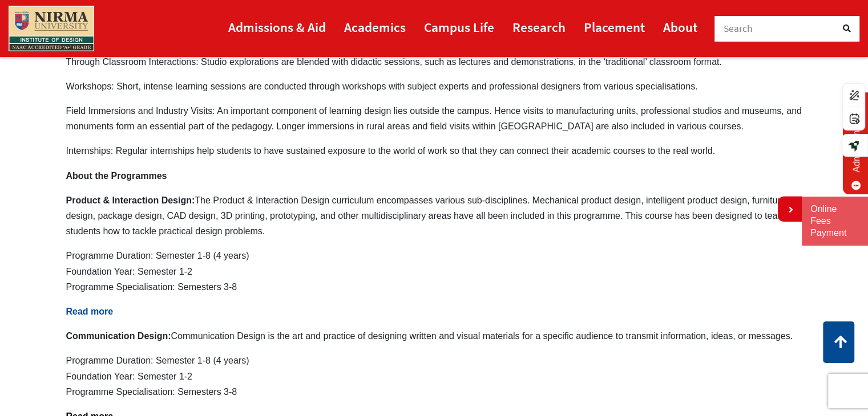 The width and height of the screenshot is (868, 416). Describe the element at coordinates (89, 312) in the screenshot. I see `a: Read more` at that location.